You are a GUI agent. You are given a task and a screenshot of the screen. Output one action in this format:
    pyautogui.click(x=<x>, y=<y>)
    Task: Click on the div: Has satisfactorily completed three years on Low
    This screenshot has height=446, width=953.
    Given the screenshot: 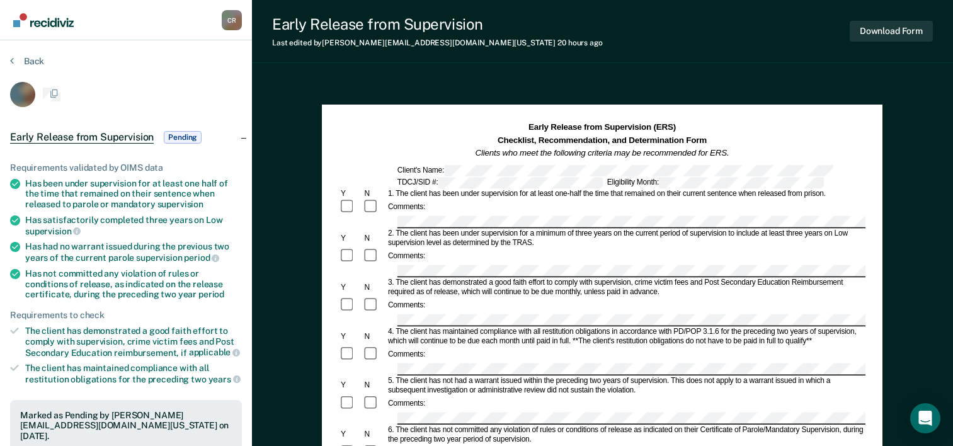 What is the action you would take?
    pyautogui.click(x=133, y=225)
    